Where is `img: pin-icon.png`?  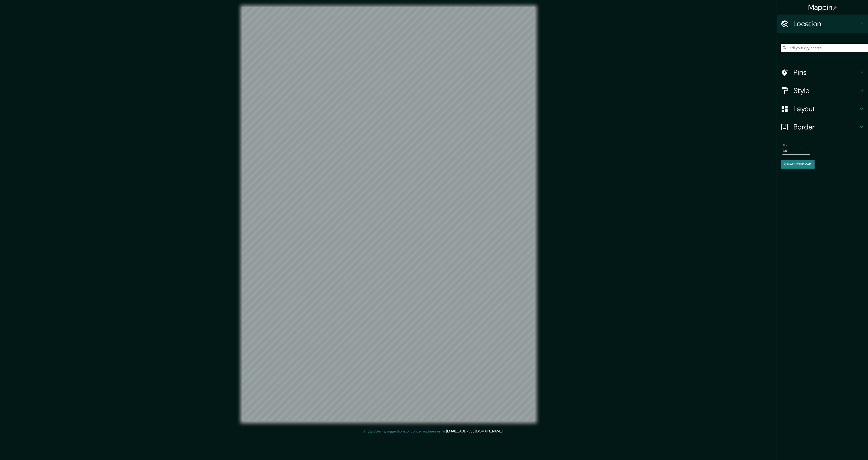
img: pin-icon.png is located at coordinates (835, 8).